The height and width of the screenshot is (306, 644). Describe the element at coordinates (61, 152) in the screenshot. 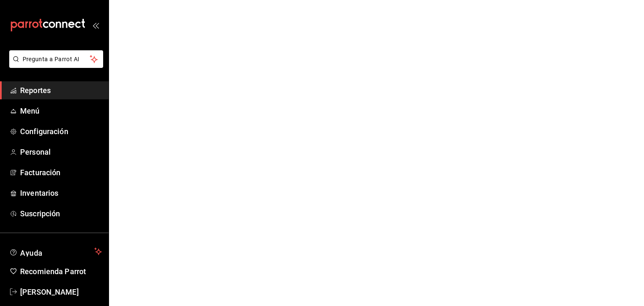

I see `span: Personal` at that location.